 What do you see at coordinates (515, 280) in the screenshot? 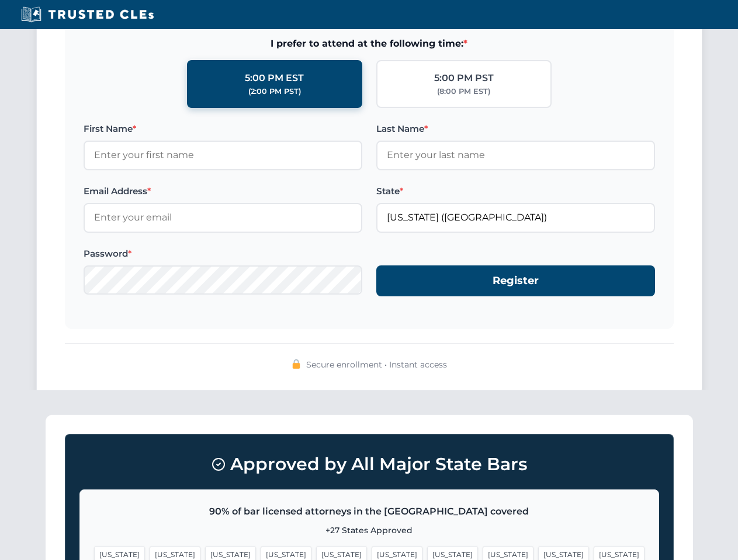
I see `button: Register` at bounding box center [515, 280].